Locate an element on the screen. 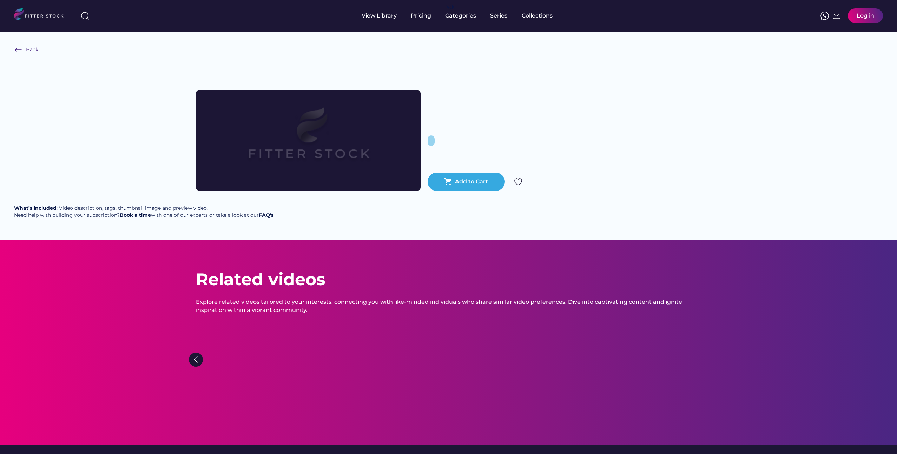  img: LOGO.svg is located at coordinates (42, 15).